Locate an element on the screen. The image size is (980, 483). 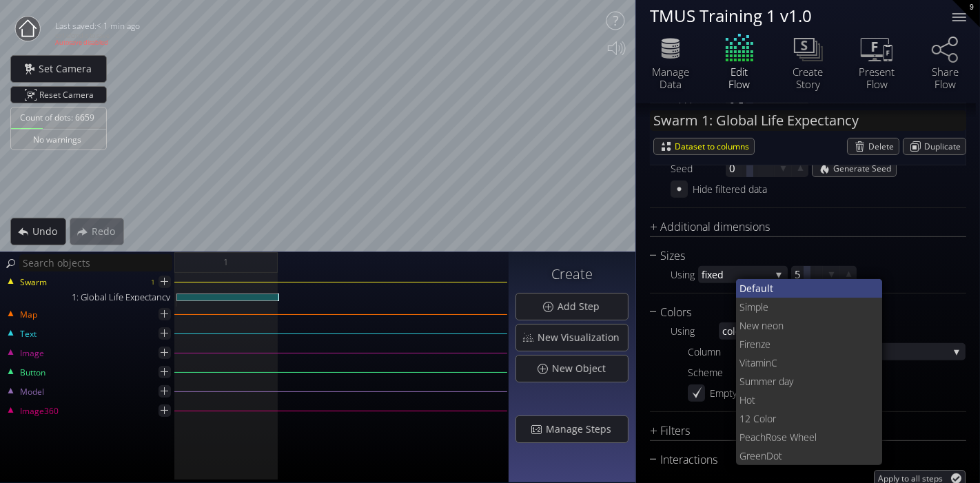
span: C is located at coordinates (822, 362).